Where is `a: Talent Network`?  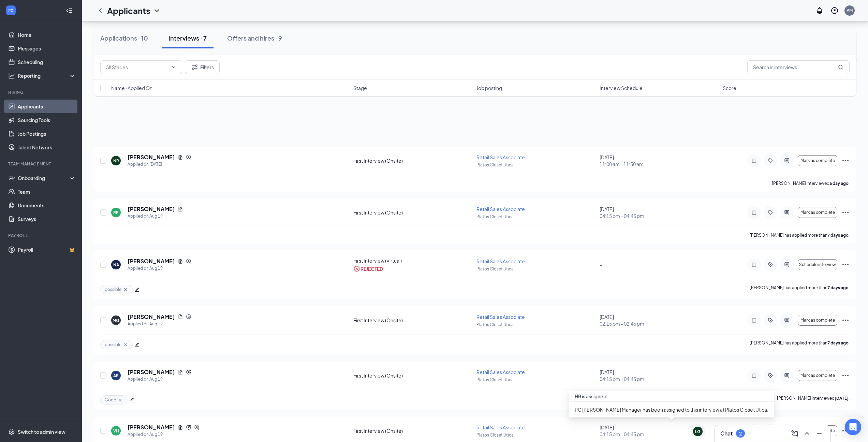 a: Talent Network is located at coordinates (47, 147).